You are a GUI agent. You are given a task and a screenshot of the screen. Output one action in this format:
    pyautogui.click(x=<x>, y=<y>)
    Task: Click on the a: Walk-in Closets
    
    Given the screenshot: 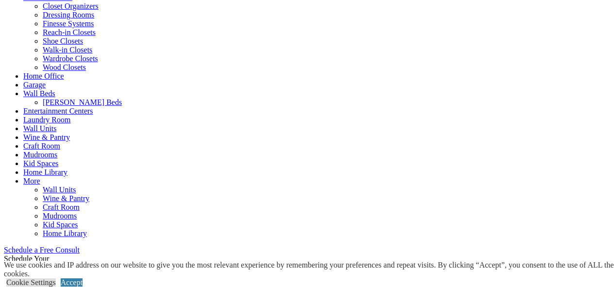 What is the action you would take?
    pyautogui.click(x=67, y=49)
    